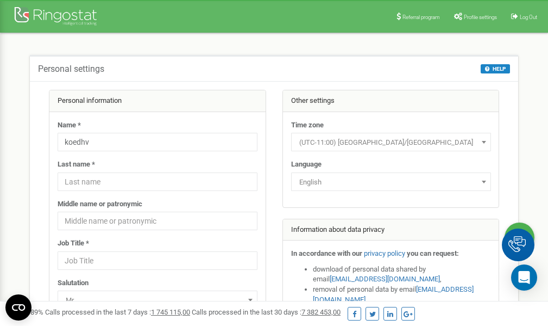 The width and height of the screenshot is (548, 326). I want to click on div: Information about data privacy, so click(391, 230).